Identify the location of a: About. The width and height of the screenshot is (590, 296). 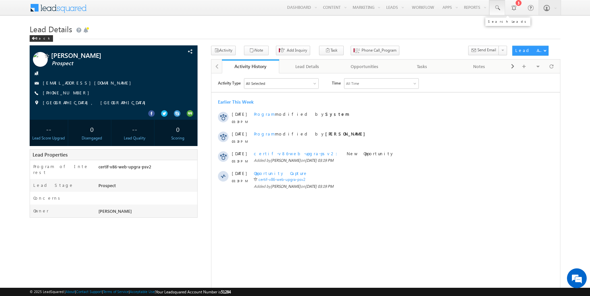
(70, 292).